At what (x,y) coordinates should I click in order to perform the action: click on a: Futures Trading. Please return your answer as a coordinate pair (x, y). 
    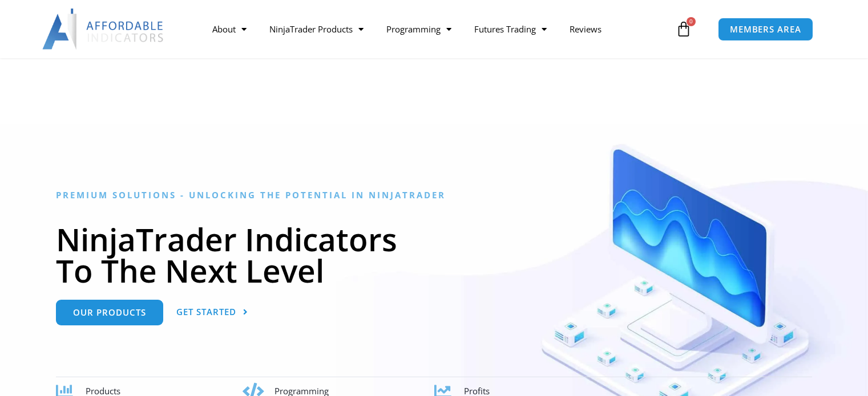
    Looking at the image, I should click on (511, 29).